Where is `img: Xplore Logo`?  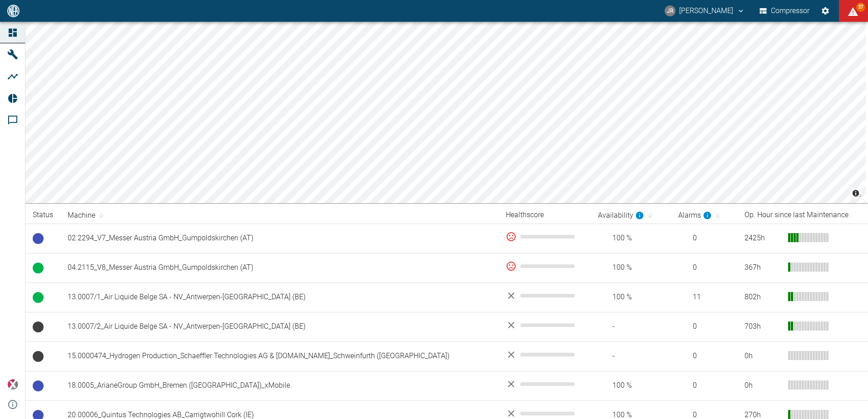 img: Xplore Logo is located at coordinates (13, 385).